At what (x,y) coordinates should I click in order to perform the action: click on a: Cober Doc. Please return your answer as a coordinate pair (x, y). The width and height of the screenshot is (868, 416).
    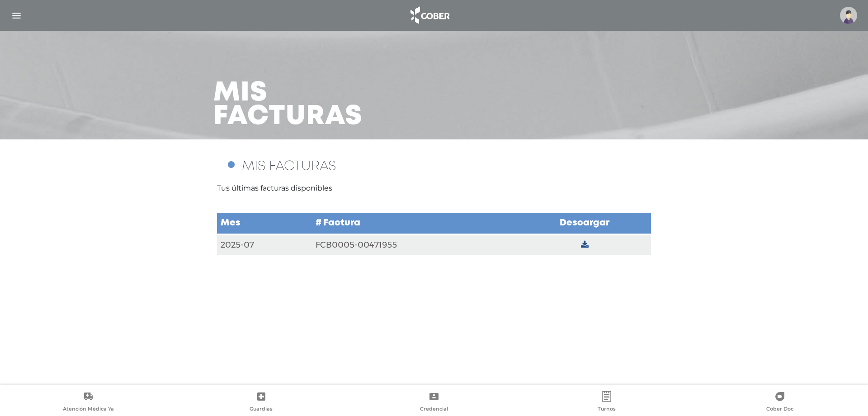
    Looking at the image, I should click on (780, 402).